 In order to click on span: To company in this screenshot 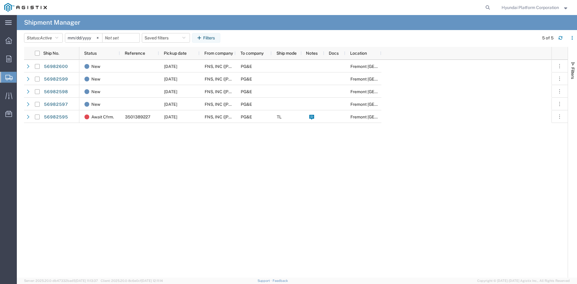, I will do `click(252, 53)`.